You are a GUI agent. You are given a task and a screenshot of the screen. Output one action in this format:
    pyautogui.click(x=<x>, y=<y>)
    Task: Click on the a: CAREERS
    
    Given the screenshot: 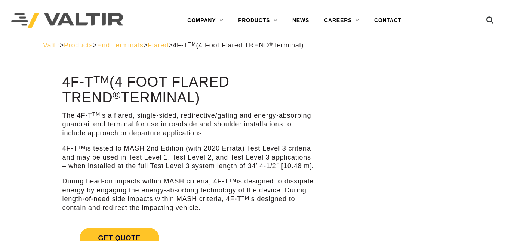 What is the action you would take?
    pyautogui.click(x=342, y=21)
    